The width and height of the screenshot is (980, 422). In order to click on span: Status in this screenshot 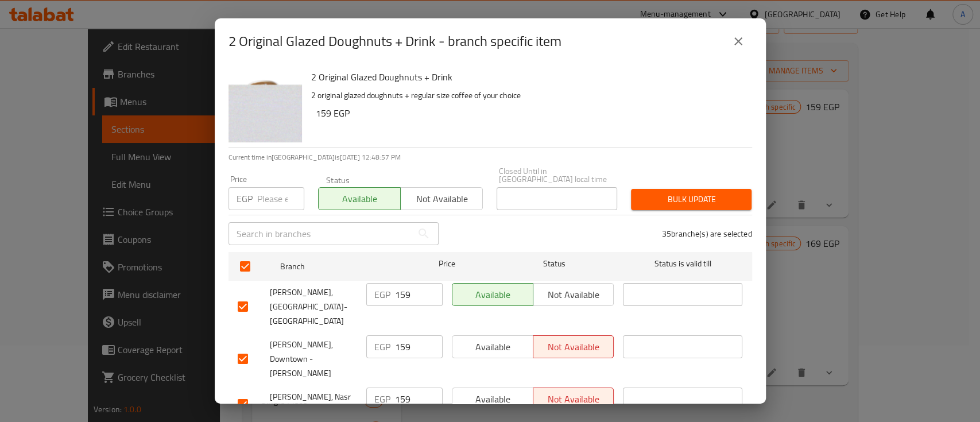, I will do `click(554, 264)`.